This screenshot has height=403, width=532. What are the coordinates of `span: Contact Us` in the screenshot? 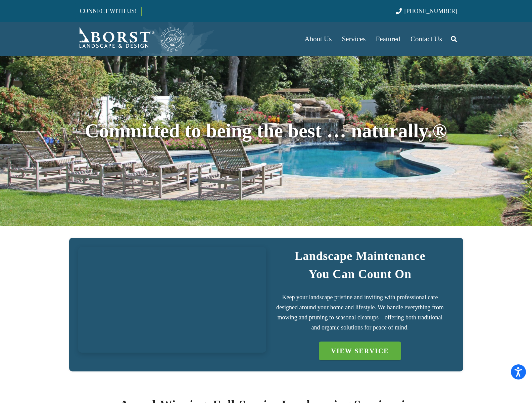 It's located at (426, 39).